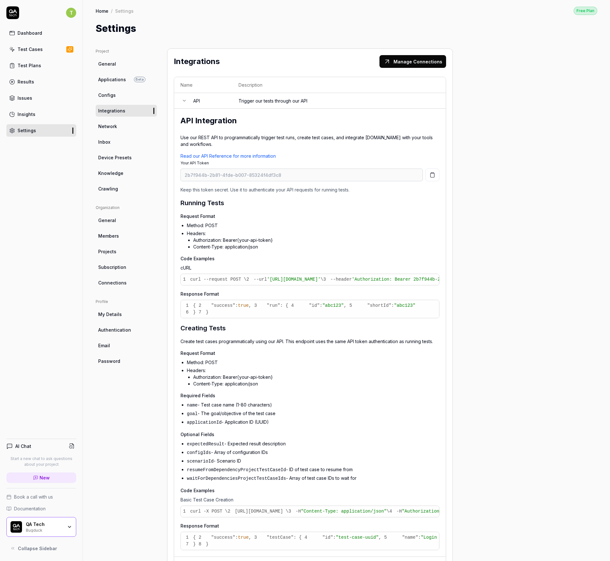 The image size is (610, 561). I want to click on a: Password, so click(126, 361).